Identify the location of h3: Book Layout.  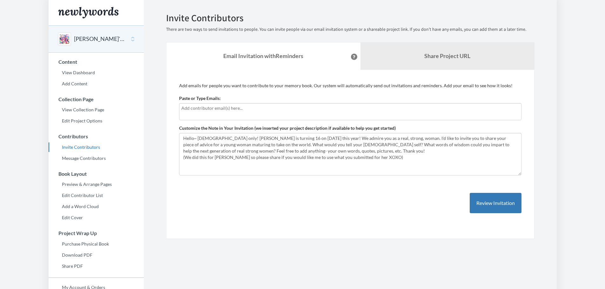
(96, 174).